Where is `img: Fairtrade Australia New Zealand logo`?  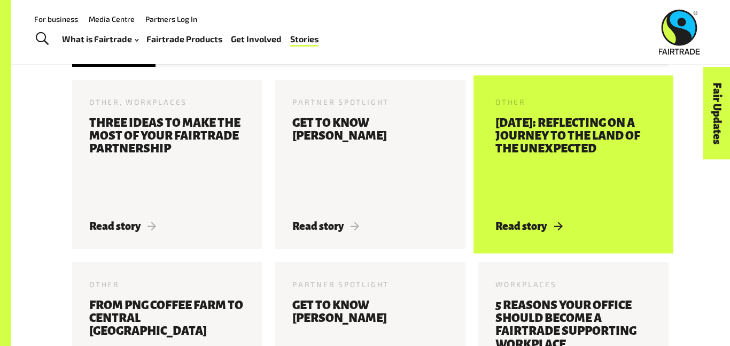 img: Fairtrade Australia New Zealand logo is located at coordinates (680, 32).